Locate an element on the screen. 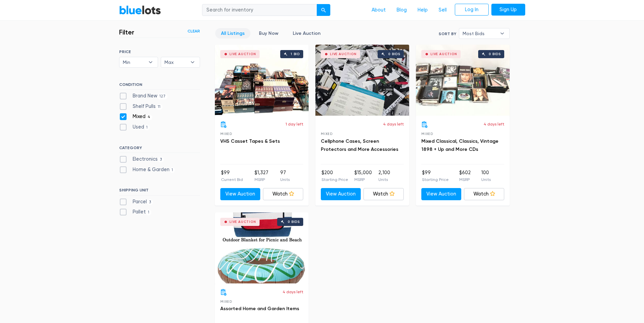 Image resolution: width=644 pixels, height=323 pixels. li: 2,100 is located at coordinates (384, 176).